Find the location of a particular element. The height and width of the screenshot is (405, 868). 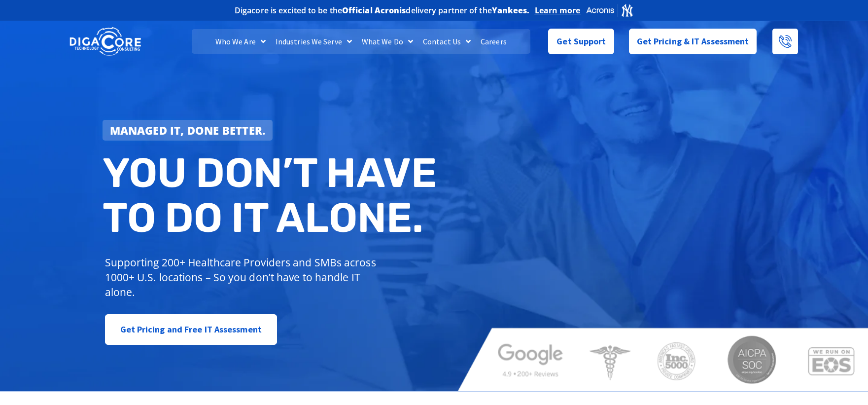

span: Get Support is located at coordinates (581, 42).